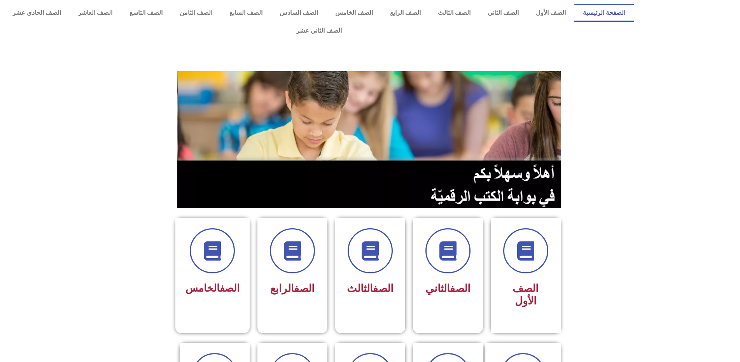 This screenshot has width=740, height=362. I want to click on a: الصف السادس, so click(299, 13).